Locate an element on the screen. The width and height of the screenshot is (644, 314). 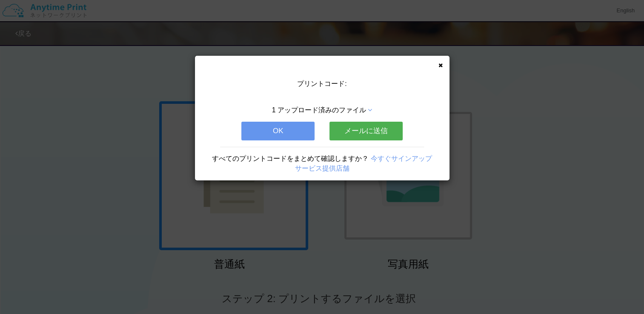
button: OK is located at coordinates (278, 131).